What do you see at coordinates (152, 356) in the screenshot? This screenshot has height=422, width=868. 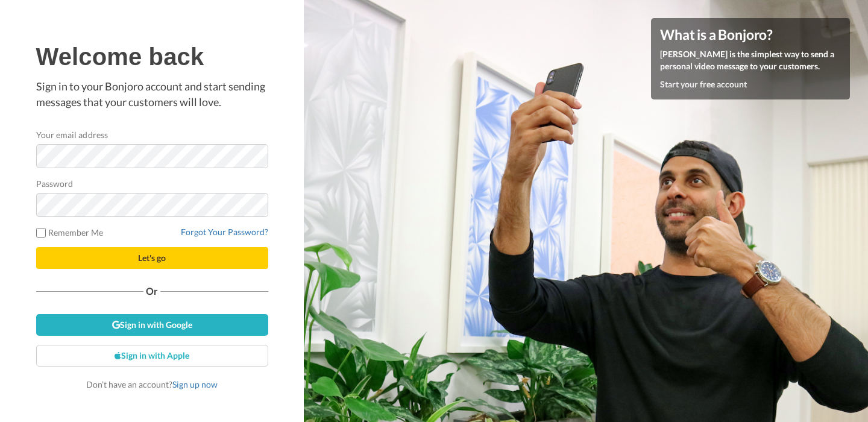 I see `a: Sign in with Apple` at bounding box center [152, 356].